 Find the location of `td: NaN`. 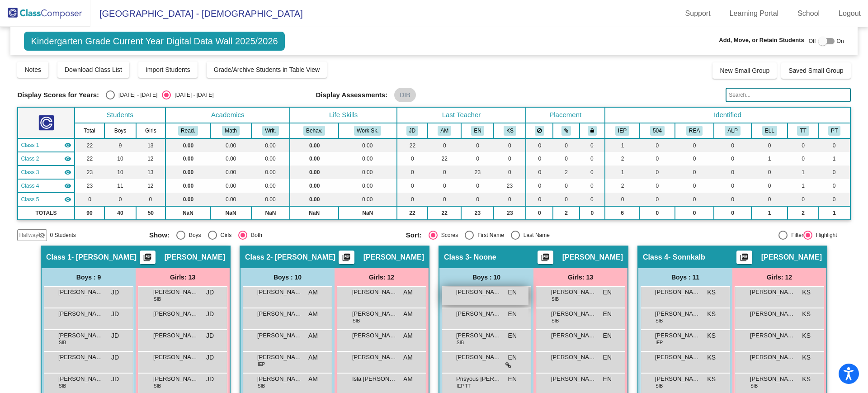

td: NaN is located at coordinates (314, 213).